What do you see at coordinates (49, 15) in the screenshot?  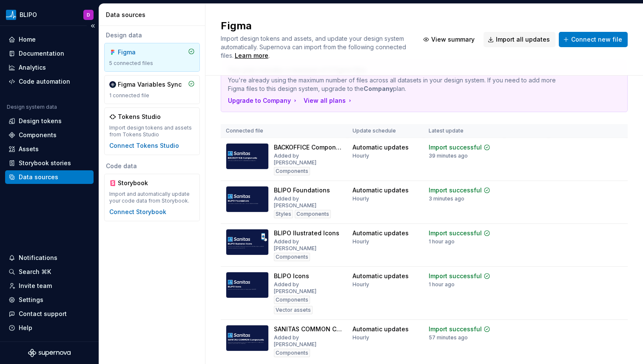 I see `button: BLIPOD` at bounding box center [49, 15].